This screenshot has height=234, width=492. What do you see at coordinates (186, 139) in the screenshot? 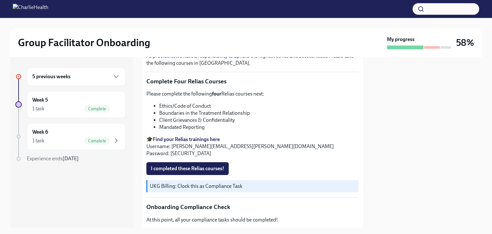
I see `strong: Find your Relias trainings here` at bounding box center [186, 139].